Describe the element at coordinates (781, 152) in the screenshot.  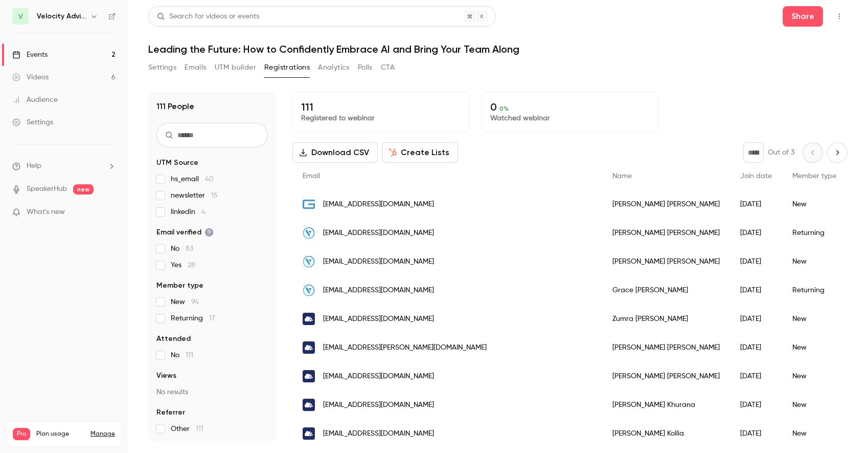
I see `p: Out of 3` at that location.